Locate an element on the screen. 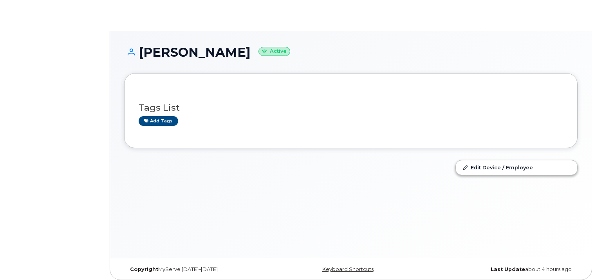 The width and height of the screenshot is (596, 280). a: Keyboard Shortcuts is located at coordinates (348, 269).